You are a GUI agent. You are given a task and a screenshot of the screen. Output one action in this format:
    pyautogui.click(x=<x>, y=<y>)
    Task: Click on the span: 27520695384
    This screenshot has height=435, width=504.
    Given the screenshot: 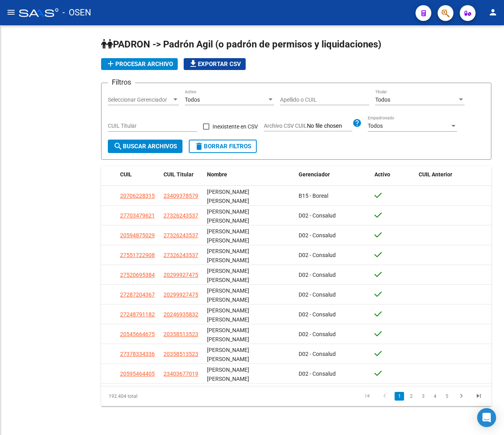 What is the action you would take?
    pyautogui.click(x=137, y=275)
    